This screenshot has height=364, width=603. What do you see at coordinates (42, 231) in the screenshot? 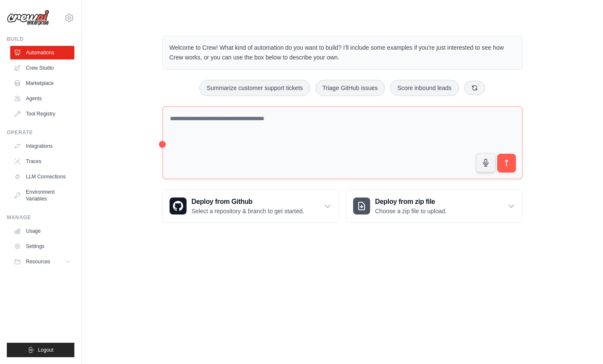
I see `a: Usage` at bounding box center [42, 231].